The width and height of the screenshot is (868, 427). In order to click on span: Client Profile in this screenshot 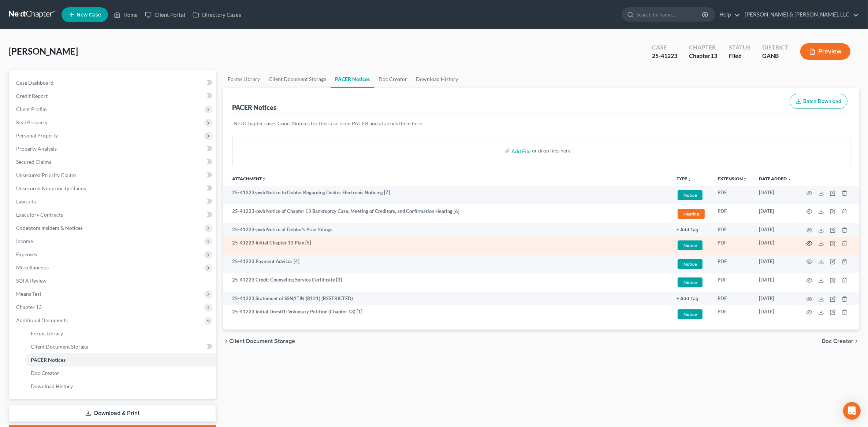, I will do `click(31, 109)`.